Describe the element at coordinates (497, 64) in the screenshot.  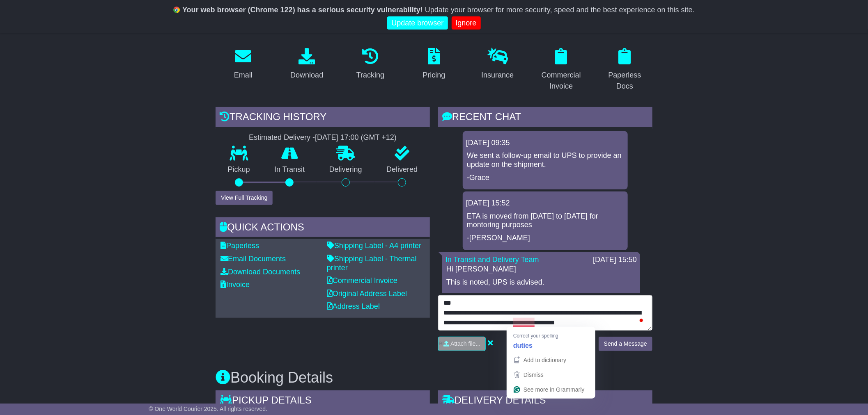
I see `a: Insurance` at that location.